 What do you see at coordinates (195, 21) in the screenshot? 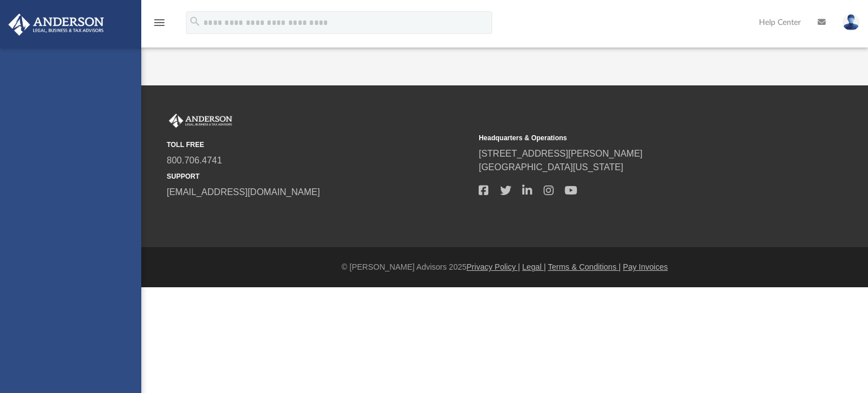
I see `i: search` at bounding box center [195, 21].